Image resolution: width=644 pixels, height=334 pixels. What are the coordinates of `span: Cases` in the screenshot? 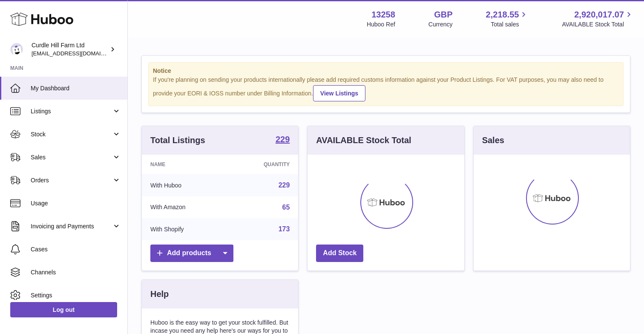 It's located at (76, 249).